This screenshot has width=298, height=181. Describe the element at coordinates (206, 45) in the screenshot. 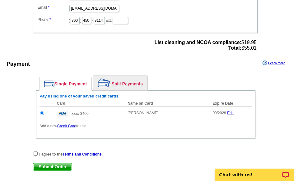

I see `span: $19.95 $55.01` at that location.